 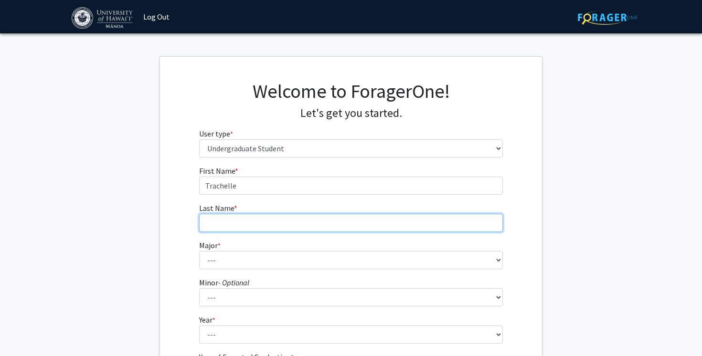 I want to click on label: User type, so click(x=216, y=134).